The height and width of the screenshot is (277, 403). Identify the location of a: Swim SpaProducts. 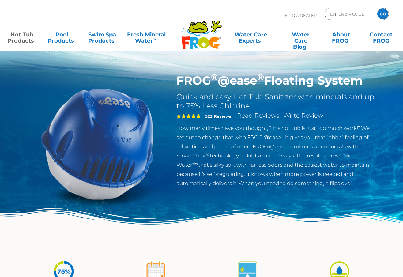
(102, 35).